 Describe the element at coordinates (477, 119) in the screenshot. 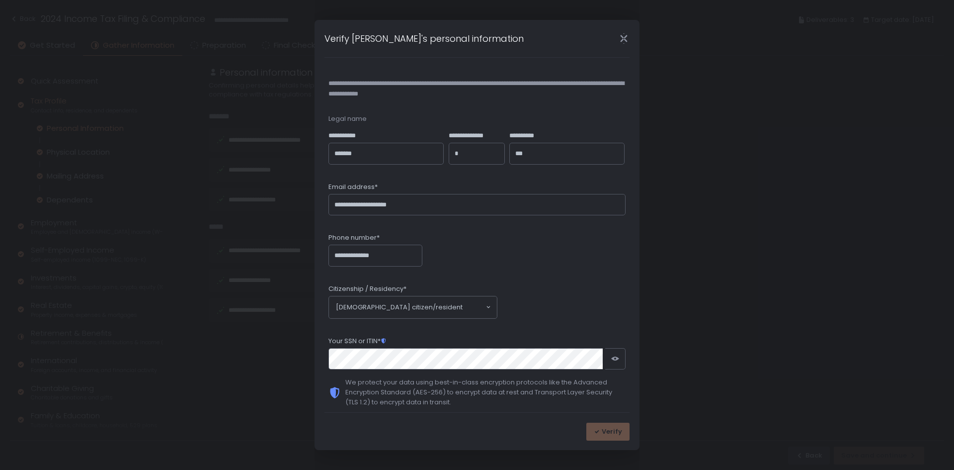

I see `div: Legal name` at that location.